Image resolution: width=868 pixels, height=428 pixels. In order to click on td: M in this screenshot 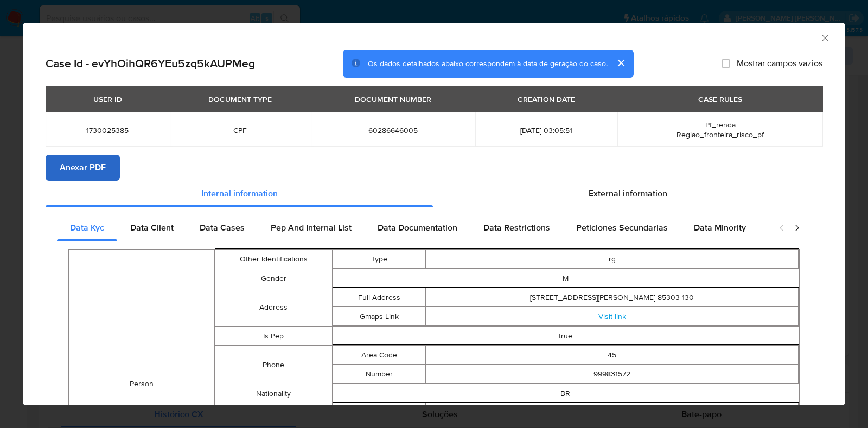, I will do `click(565, 279)`.